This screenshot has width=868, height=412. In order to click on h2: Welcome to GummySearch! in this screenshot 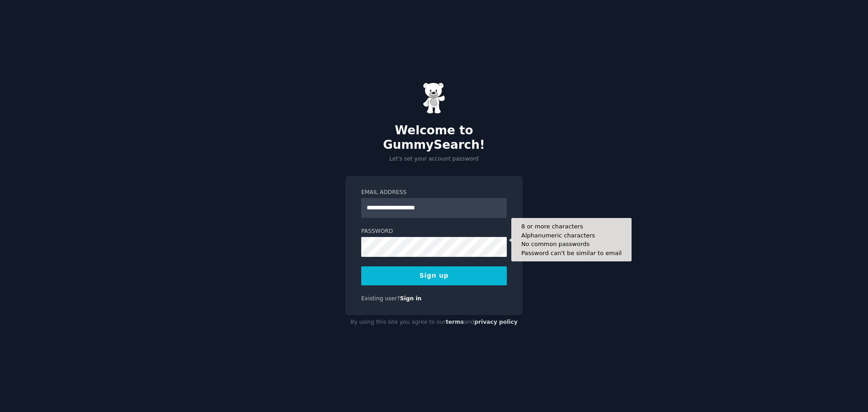, I will do `click(434, 138)`.